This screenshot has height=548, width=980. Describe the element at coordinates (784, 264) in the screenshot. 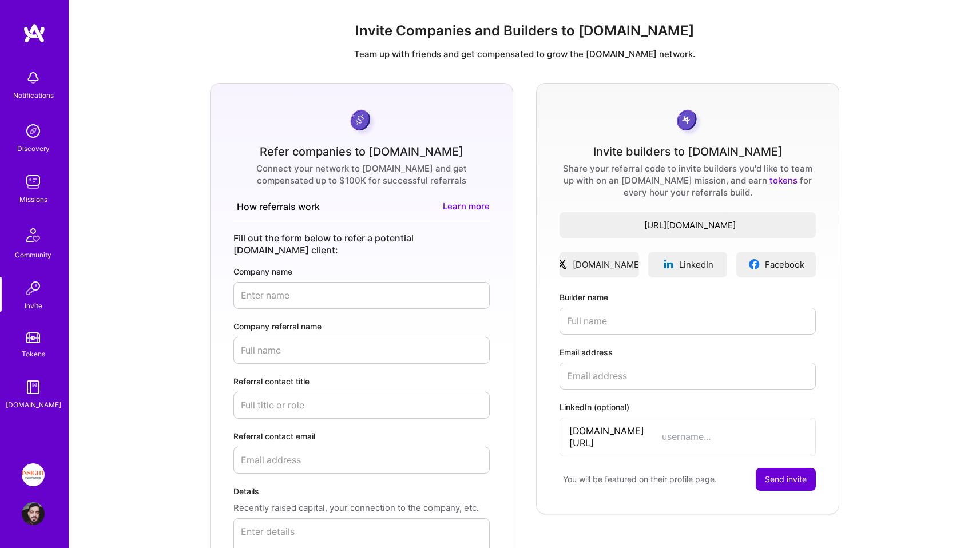

I see `span: Facebook` at that location.